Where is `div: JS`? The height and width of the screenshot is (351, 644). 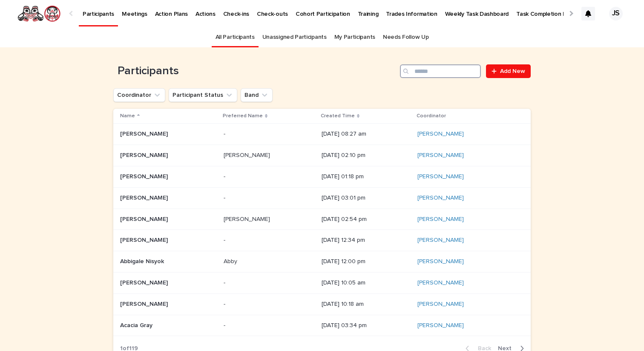 div: JS is located at coordinates (616, 14).